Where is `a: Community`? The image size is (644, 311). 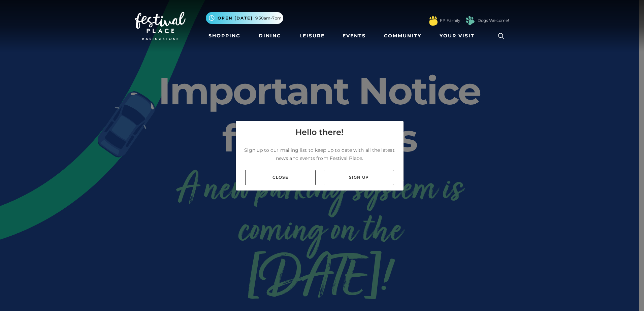
a: Community is located at coordinates (402, 35).